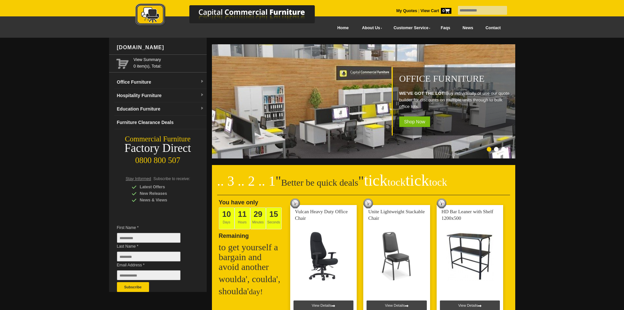 Image resolution: width=624 pixels, height=310 pixels. I want to click on div: Commercial Furniture, so click(158, 139).